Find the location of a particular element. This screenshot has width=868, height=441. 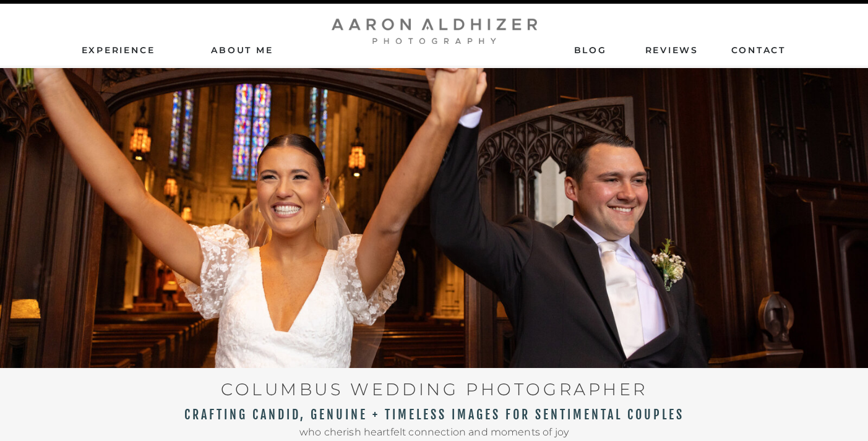

a: Experience is located at coordinates (120, 49).